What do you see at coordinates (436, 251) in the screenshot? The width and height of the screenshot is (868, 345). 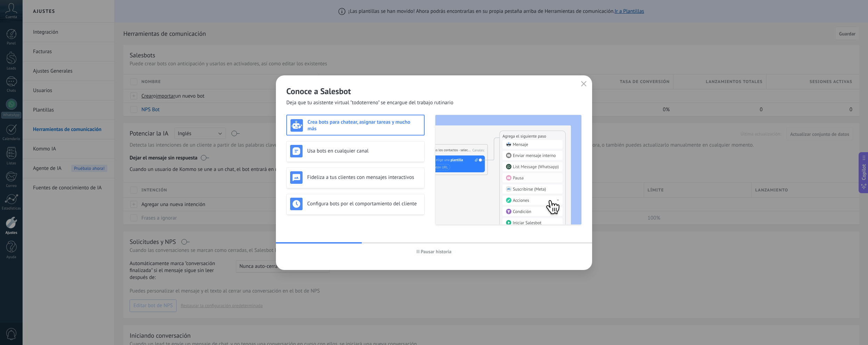 I see `span: Pausar historia` at bounding box center [436, 251].